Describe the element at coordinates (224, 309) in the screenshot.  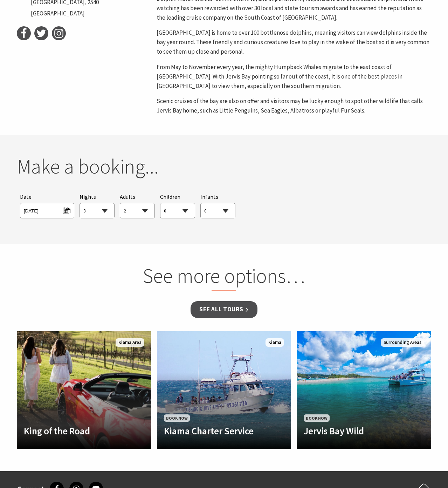
I see `a: See all Tours` at that location.